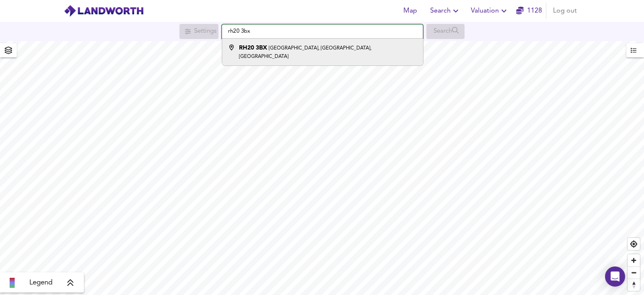 The width and height of the screenshot is (644, 295). Describe the element at coordinates (322, 31) in the screenshot. I see `input: Enter a location...` at that location.